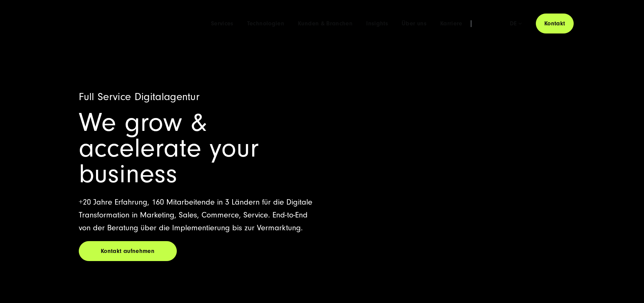 The width and height of the screenshot is (644, 303). I want to click on a: Technologien, so click(266, 24).